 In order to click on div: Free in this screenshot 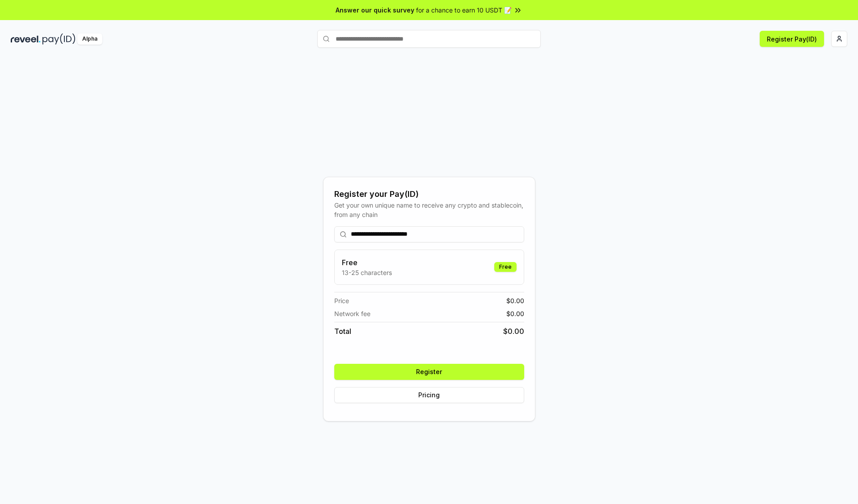, I will do `click(505, 267)`.